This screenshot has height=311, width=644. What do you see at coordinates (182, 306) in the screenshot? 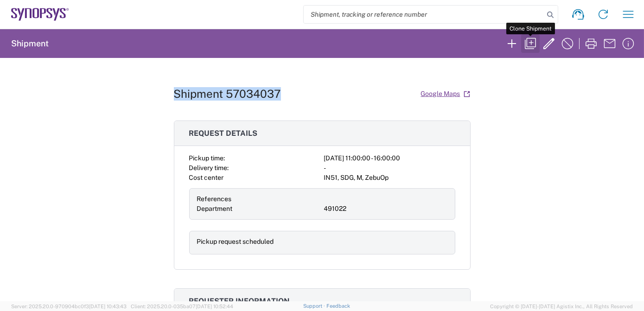
I see `span: Client: 2025.20.0-035ba07` at bounding box center [182, 306].